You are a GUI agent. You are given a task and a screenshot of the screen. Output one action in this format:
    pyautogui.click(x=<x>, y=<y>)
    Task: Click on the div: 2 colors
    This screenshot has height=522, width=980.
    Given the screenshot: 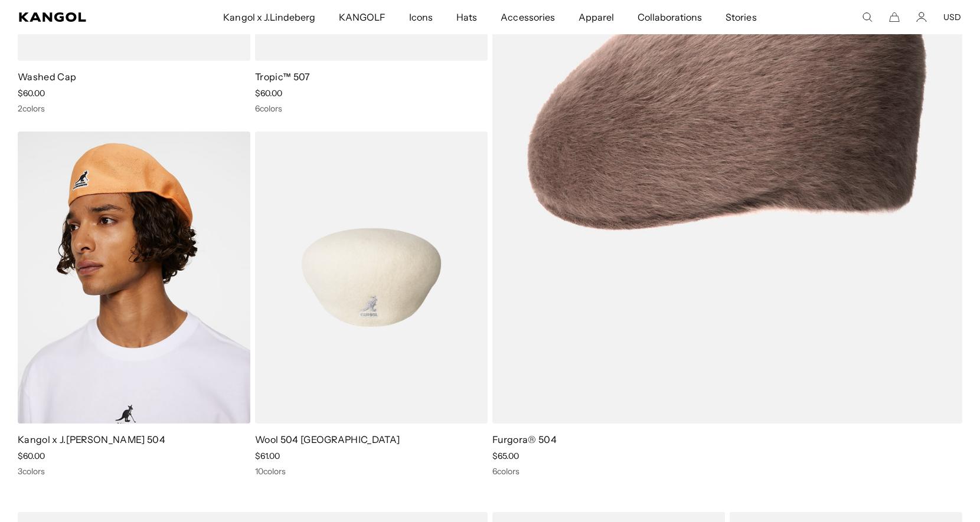 What is the action you would take?
    pyautogui.click(x=134, y=109)
    